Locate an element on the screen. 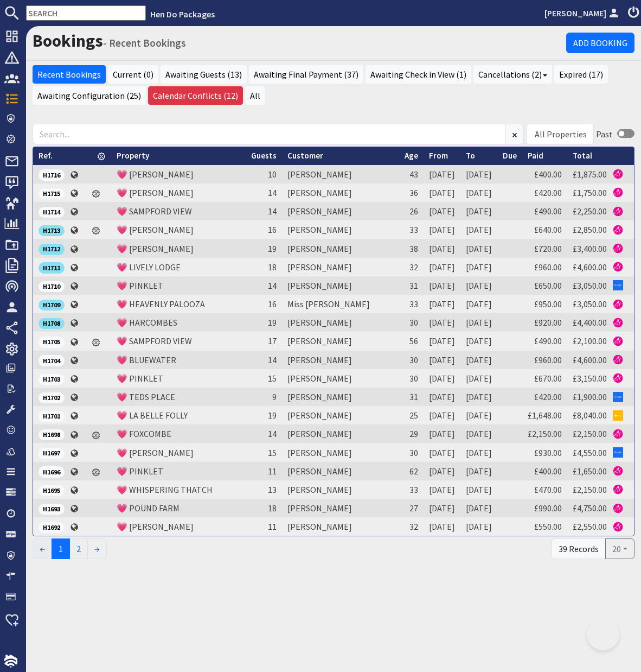 The width and height of the screenshot is (641, 672). a: £640.00 is located at coordinates (548, 229).